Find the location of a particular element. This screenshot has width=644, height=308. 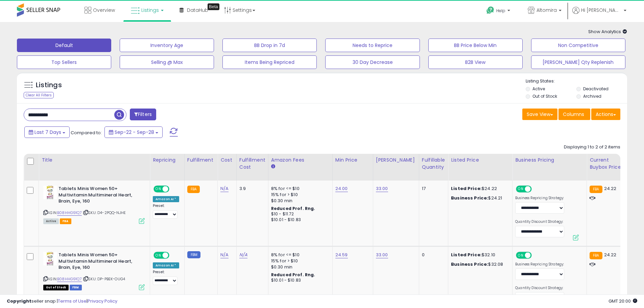

button: Top Sellers is located at coordinates (64, 62).